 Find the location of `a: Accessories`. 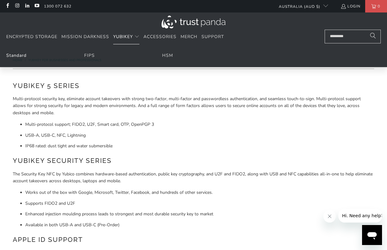

a: Accessories is located at coordinates (160, 37).